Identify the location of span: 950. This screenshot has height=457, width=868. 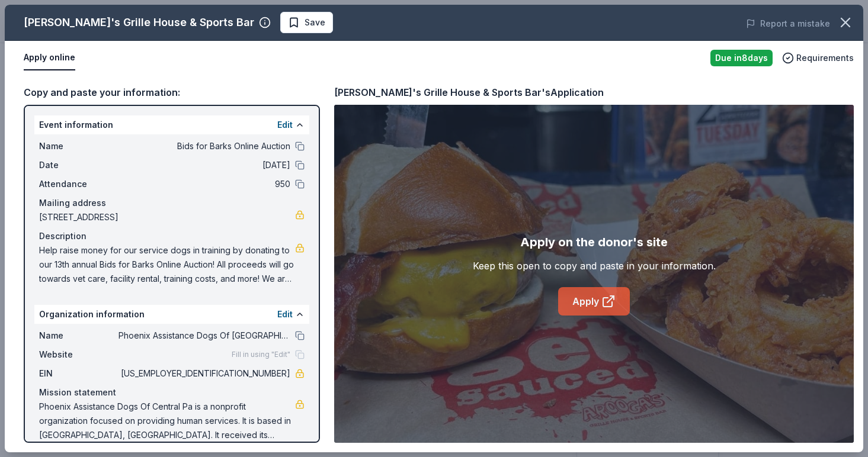
(205, 184).